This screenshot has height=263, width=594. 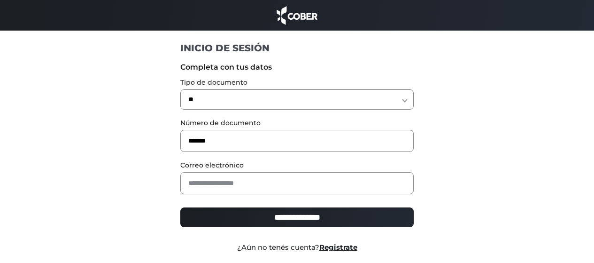 What do you see at coordinates (338, 247) in the screenshot?
I see `a: Registrate` at bounding box center [338, 247].